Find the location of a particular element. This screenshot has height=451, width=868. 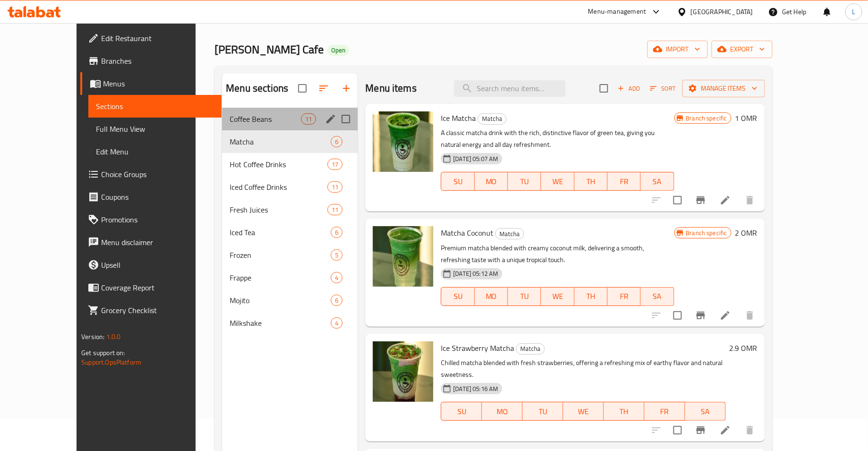

span: Select section is located at coordinates (604, 88).